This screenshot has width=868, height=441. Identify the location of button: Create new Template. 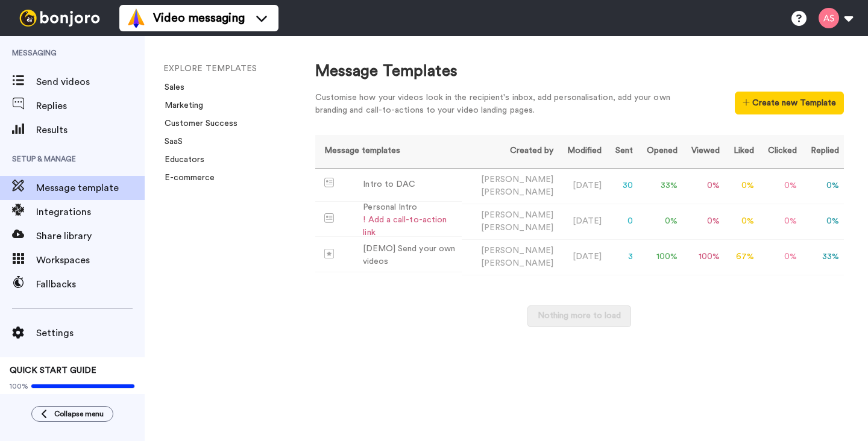
(789, 103).